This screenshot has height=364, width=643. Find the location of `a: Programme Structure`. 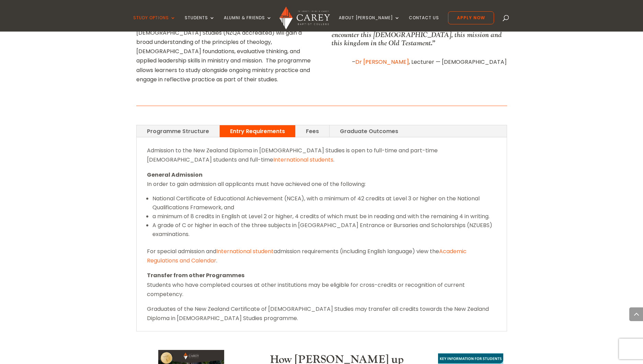

a: Programme Structure is located at coordinates (178, 131).